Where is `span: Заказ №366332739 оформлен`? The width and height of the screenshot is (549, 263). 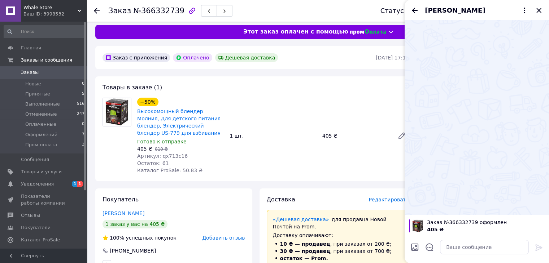 span: Заказ №366332739 оформлен is located at coordinates (486, 223).